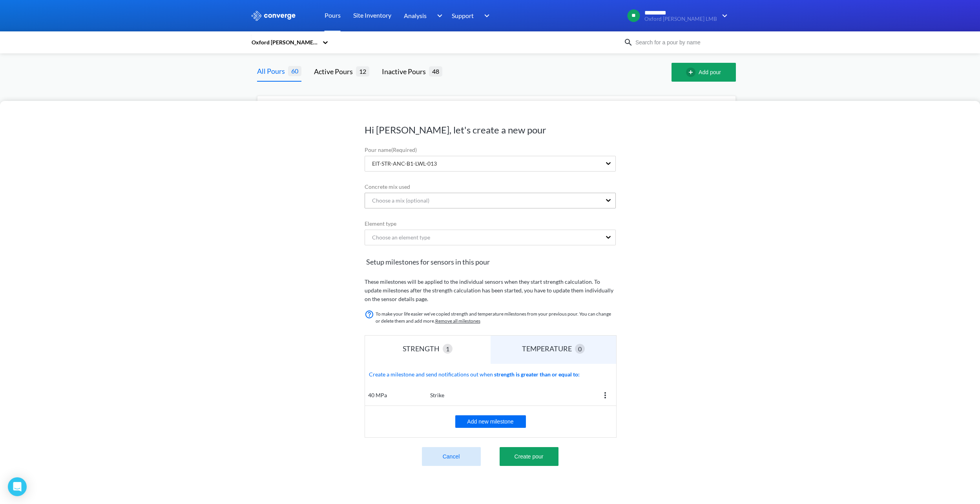 Image resolution: width=980 pixels, height=504 pixels. I want to click on b: strength is greater than or equal to:, so click(536, 374).